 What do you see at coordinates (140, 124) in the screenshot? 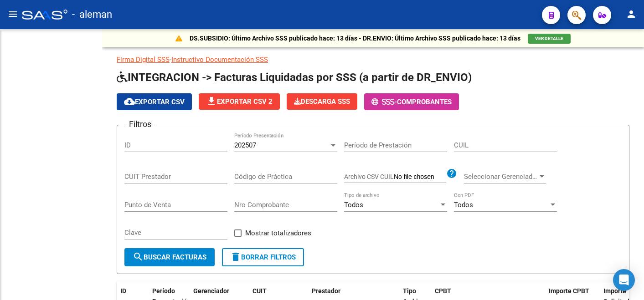
I see `h3: Filtros` at bounding box center [140, 124].